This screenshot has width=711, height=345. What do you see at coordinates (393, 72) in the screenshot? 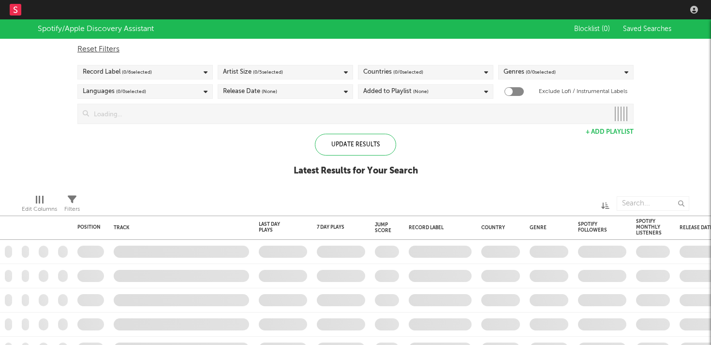
I see `div: Countries` at bounding box center [393, 72].